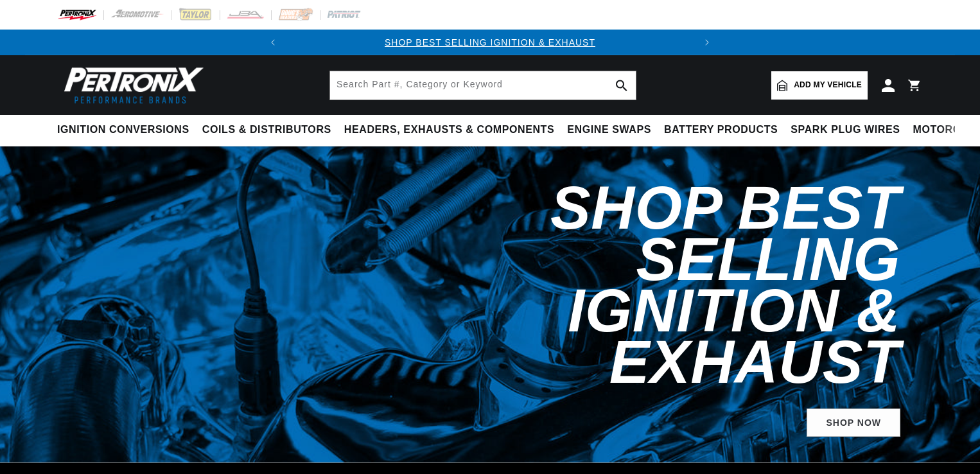 The height and width of the screenshot is (474, 980). I want to click on span: Ignition Conversions, so click(123, 130).